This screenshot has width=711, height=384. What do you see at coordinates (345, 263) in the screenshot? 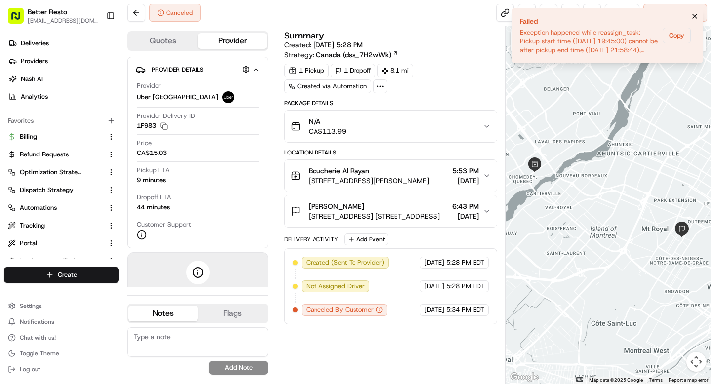
I see `span: Created (Sent To Provider)` at bounding box center [345, 263].